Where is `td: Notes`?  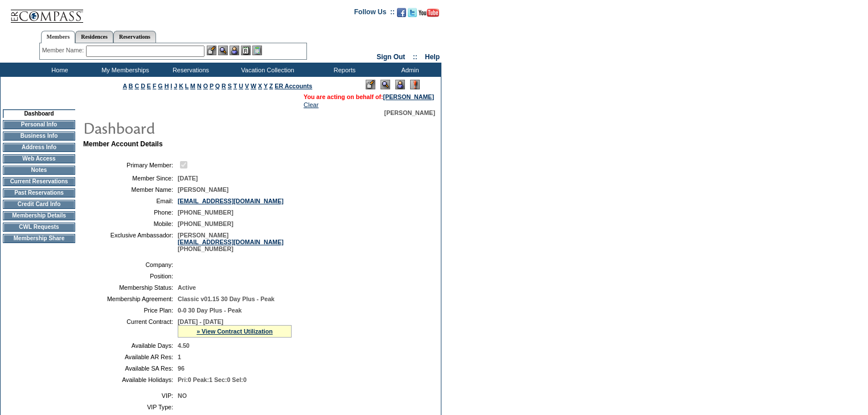
td: Notes is located at coordinates (39, 170).